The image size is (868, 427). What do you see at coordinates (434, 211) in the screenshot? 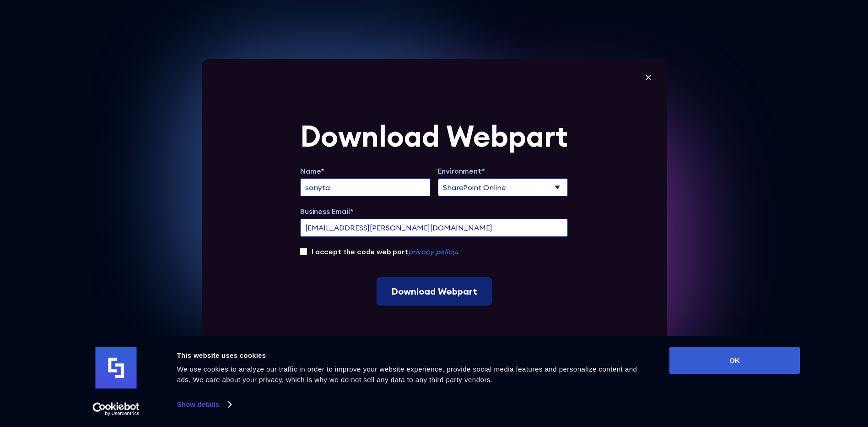
I see `label: Business Email*` at bounding box center [434, 211].